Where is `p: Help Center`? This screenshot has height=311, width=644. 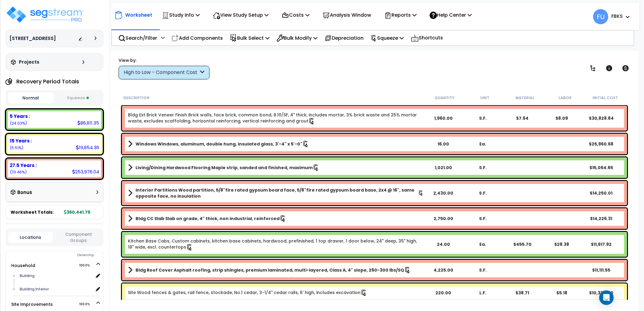 p: Help Center is located at coordinates (451, 15).